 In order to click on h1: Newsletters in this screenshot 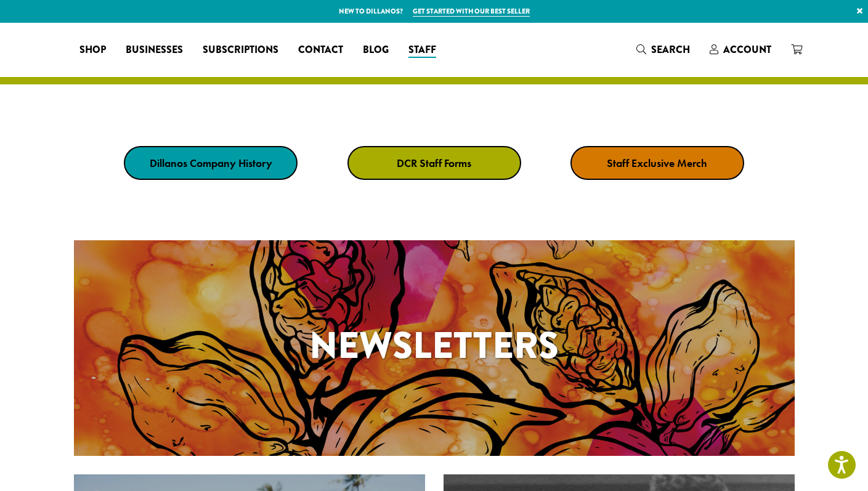, I will do `click(434, 346)`.